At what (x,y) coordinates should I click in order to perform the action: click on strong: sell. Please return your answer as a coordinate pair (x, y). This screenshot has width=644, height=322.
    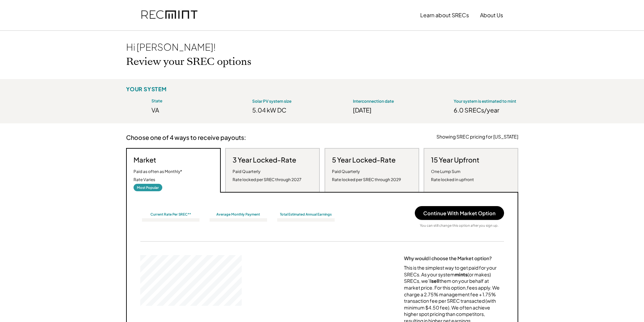
    Looking at the image, I should click on (436, 281).